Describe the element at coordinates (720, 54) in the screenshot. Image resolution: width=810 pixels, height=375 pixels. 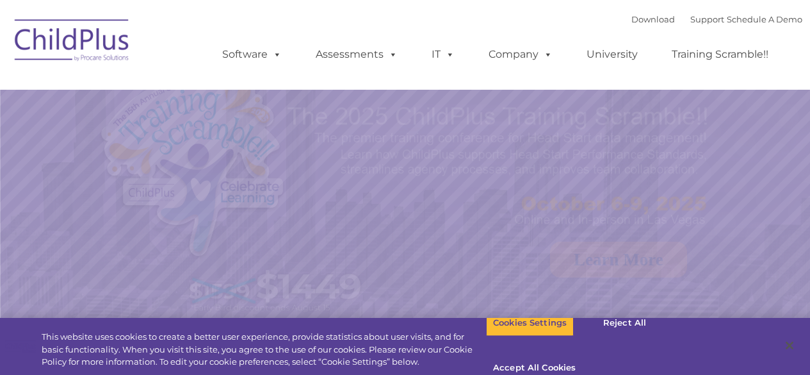
I see `a: Training Scramble!!` at that location.